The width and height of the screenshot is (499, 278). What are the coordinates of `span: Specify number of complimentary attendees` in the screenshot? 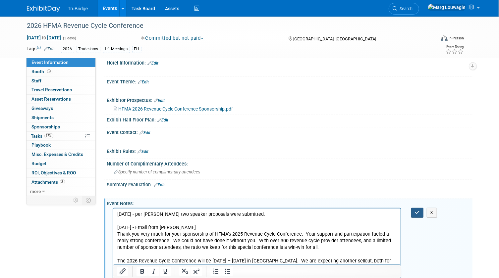 It's located at (157, 172).